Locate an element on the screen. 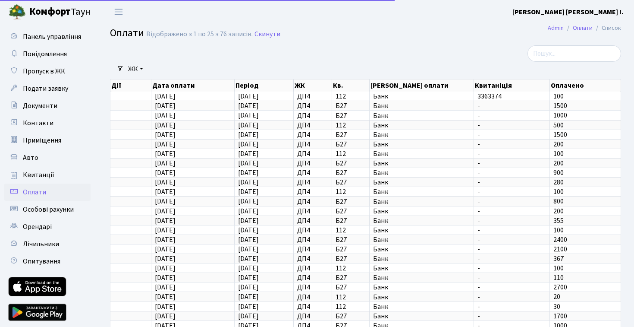  a: Квитанції is located at coordinates (47, 175).